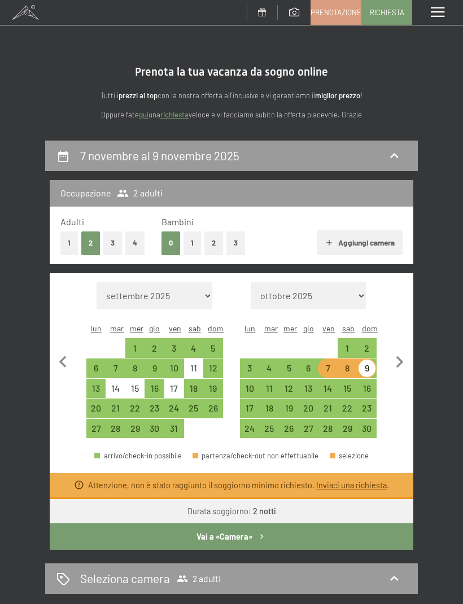 The width and height of the screenshot is (463, 604). Describe the element at coordinates (174, 429) in the screenshot. I see `div: Fri Oct 31 2025` at that location.